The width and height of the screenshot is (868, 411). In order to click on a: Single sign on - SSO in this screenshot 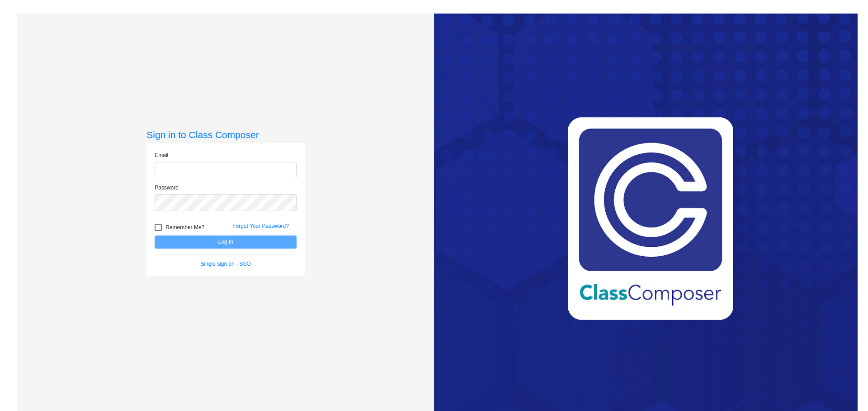, I will do `click(225, 264)`.